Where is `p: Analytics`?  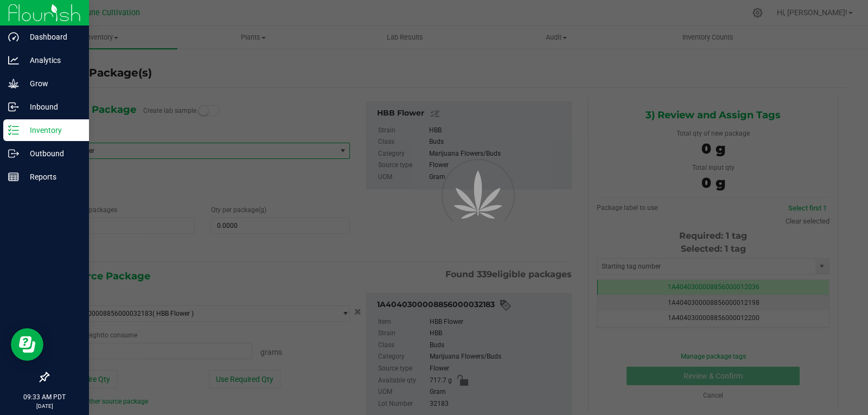
p: Analytics is located at coordinates (51, 60).